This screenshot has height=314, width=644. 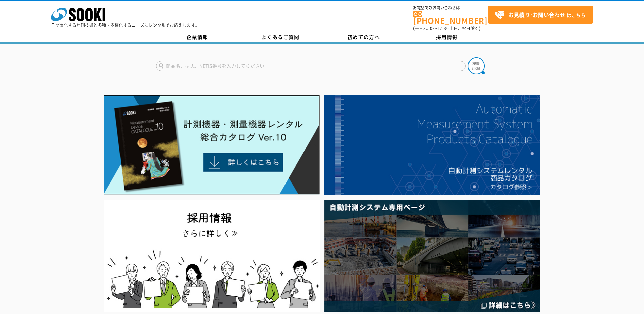 What do you see at coordinates (541, 15) in the screenshot?
I see `span: はこちら` at bounding box center [541, 15].